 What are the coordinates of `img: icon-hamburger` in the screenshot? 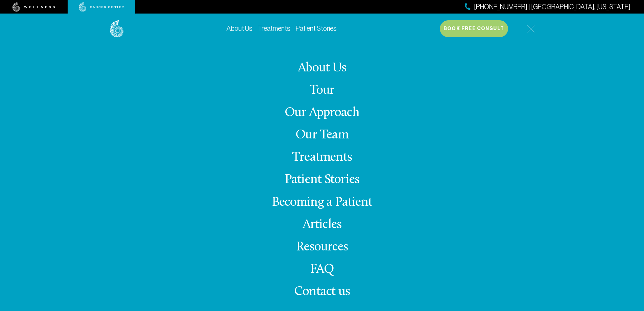 It's located at (531, 29).